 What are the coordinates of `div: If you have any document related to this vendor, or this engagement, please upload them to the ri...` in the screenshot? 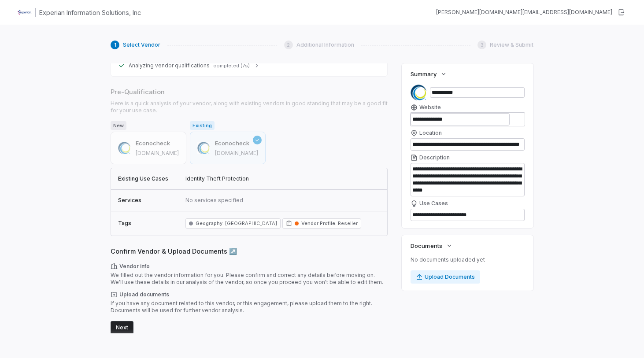 It's located at (249, 302).